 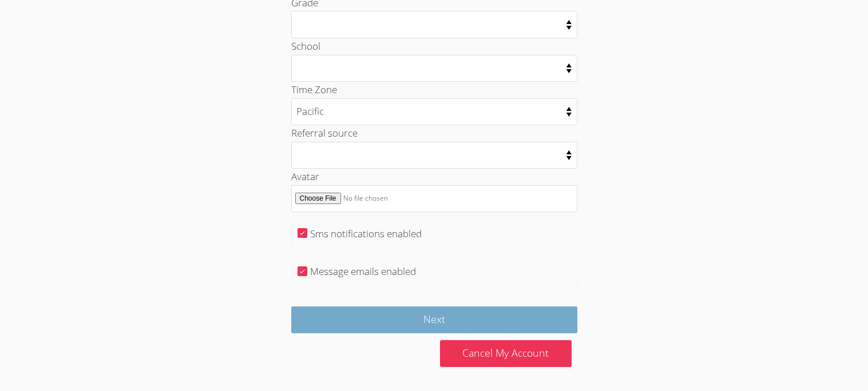 I want to click on input: Next, so click(x=434, y=320).